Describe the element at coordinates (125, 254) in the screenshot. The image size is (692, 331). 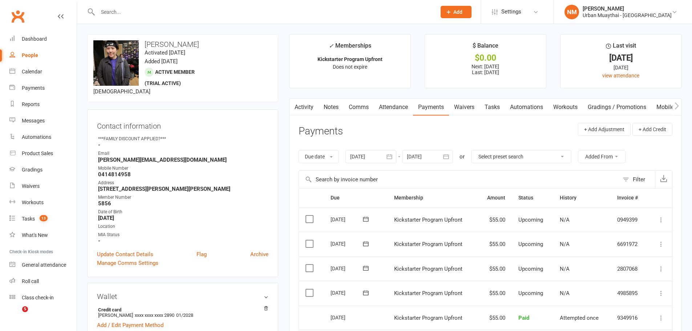
I see `a: Update Contact Details` at that location.